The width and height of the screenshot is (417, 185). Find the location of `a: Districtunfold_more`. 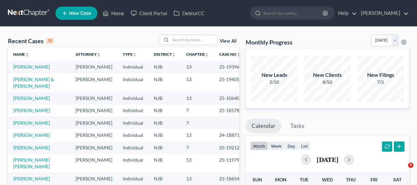

a: Districtunfold_more is located at coordinates (165, 54).